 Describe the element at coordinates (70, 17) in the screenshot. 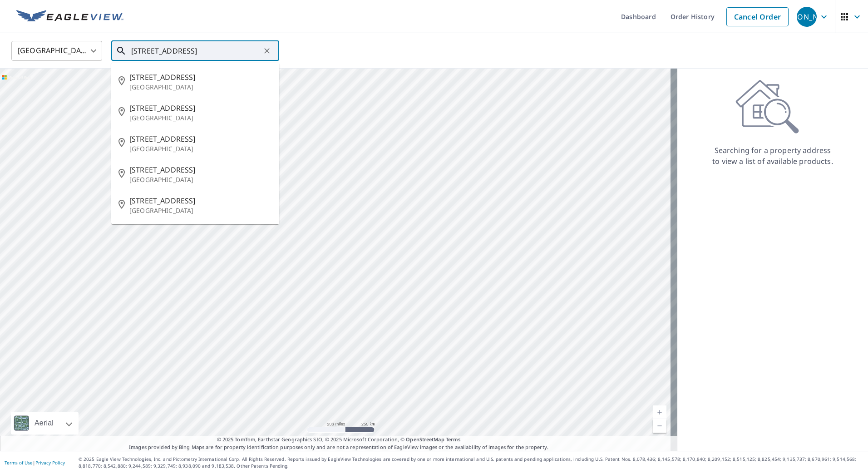

I see `img: EV Logo` at that location.